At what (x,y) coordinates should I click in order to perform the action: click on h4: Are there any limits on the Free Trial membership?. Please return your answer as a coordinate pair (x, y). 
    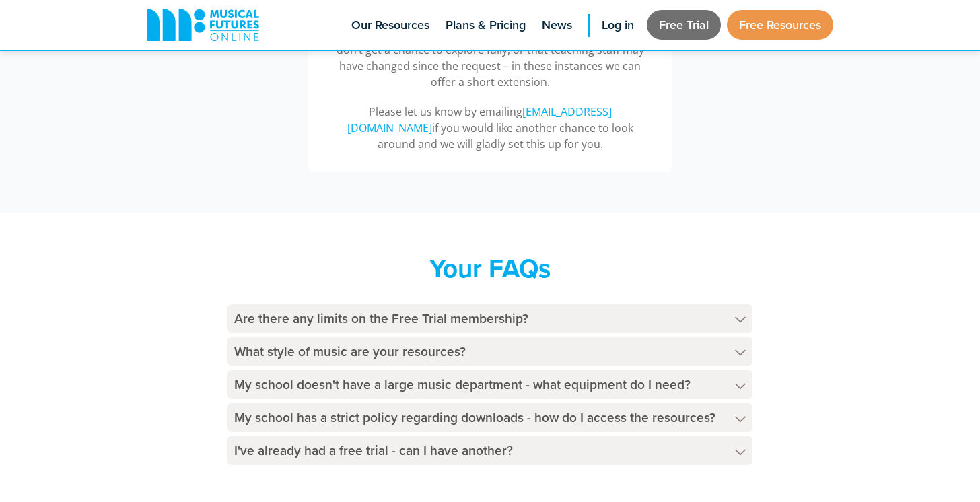
    Looking at the image, I should click on (490, 318).